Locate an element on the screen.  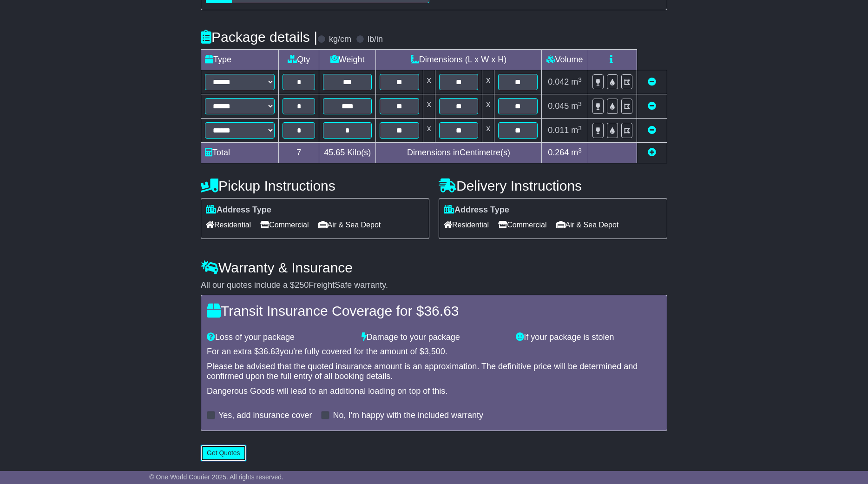
td: Dimensions in Centimetre(s) is located at coordinates (459, 153).